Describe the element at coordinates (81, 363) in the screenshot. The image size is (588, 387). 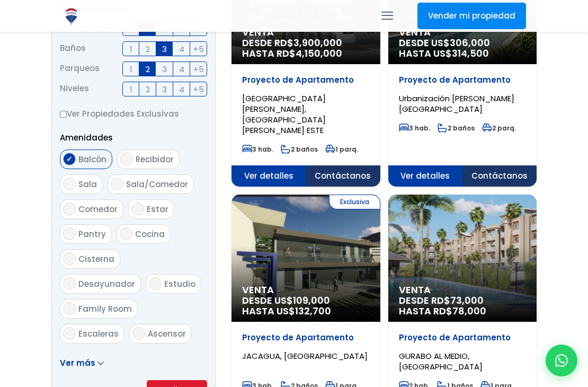
I see `a: Ver más` at that location.